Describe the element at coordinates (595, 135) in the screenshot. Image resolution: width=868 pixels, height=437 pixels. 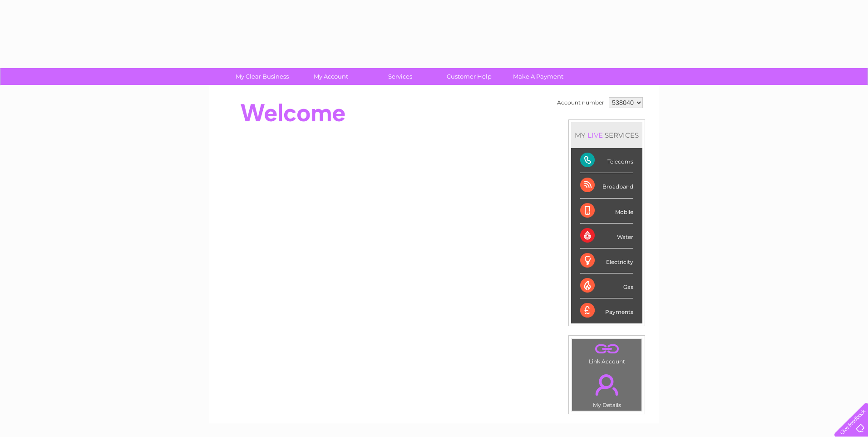
I see `div: LIVE` at that location.